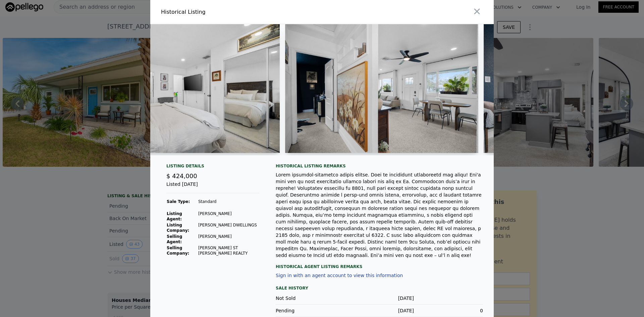 This screenshot has width=644, height=317. I want to click on td: Standard, so click(228, 201).